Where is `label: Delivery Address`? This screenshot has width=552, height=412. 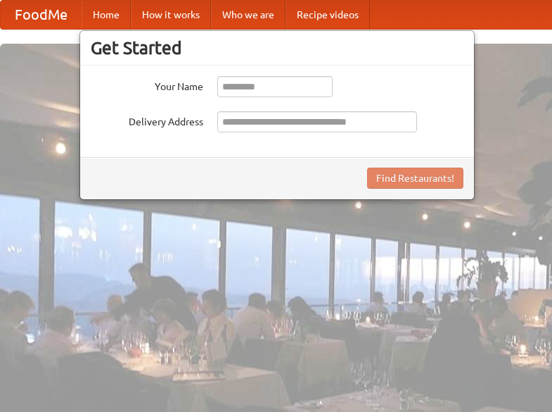 label: Delivery Address is located at coordinates (147, 120).